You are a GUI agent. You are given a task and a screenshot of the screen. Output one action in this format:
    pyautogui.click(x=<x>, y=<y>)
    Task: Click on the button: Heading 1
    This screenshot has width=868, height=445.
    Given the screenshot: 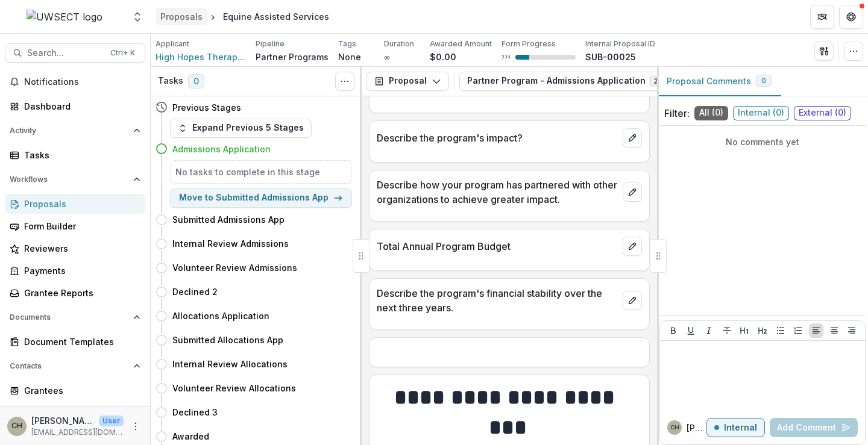 What is the action you would take?
    pyautogui.click(x=744, y=331)
    